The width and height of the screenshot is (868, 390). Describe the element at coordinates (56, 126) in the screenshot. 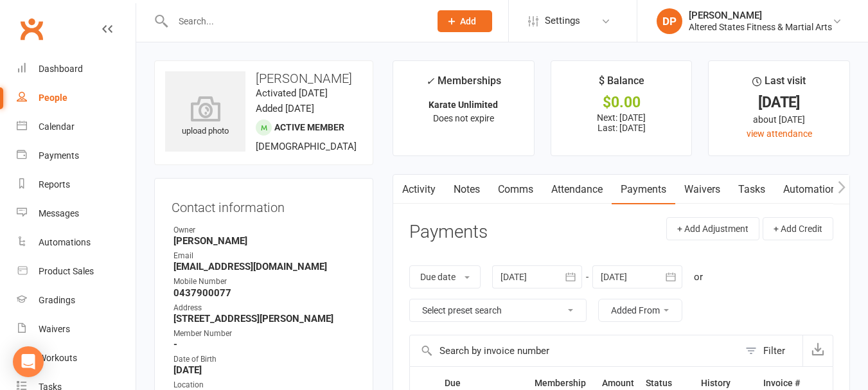

I see `div: Calendar` at that location.